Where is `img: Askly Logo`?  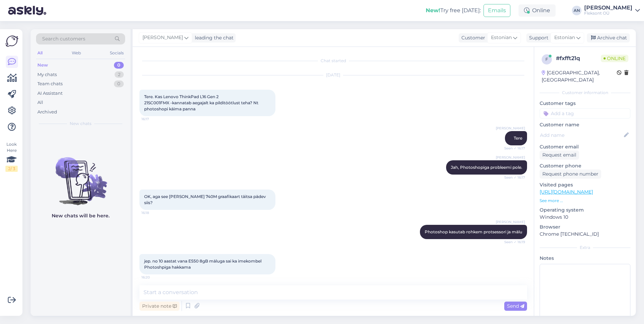 img: Askly Logo is located at coordinates (12, 41).